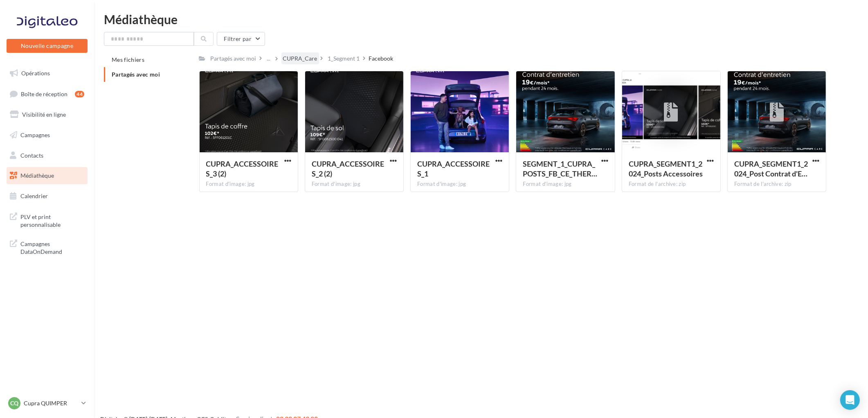  I want to click on div: 44, so click(79, 94).